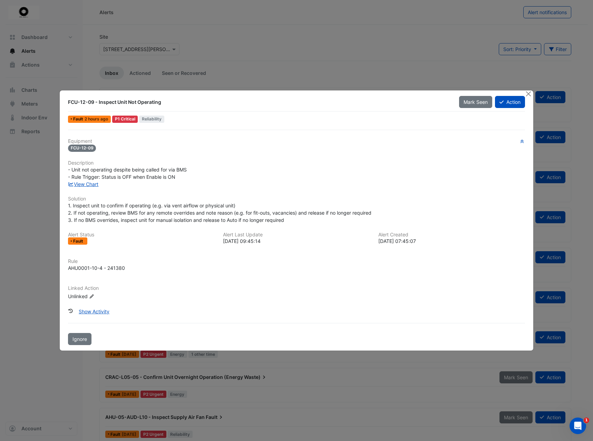 This screenshot has height=441, width=593. I want to click on fa-icon: Edit Linked Action, so click(91, 296).